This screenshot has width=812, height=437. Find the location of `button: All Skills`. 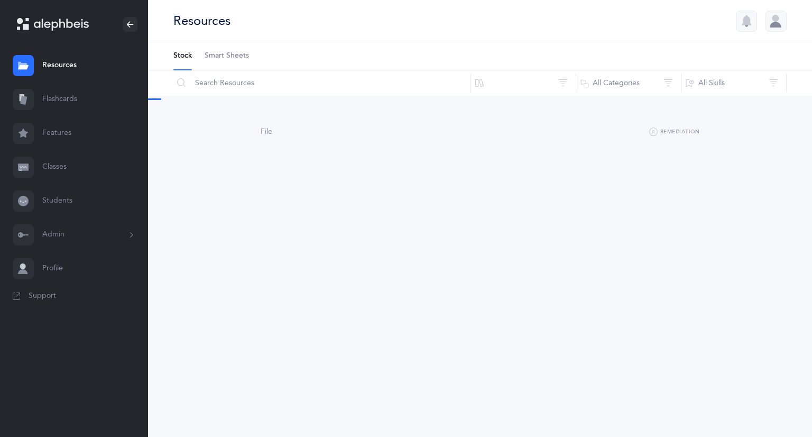

button: All Skills is located at coordinates (734, 83).